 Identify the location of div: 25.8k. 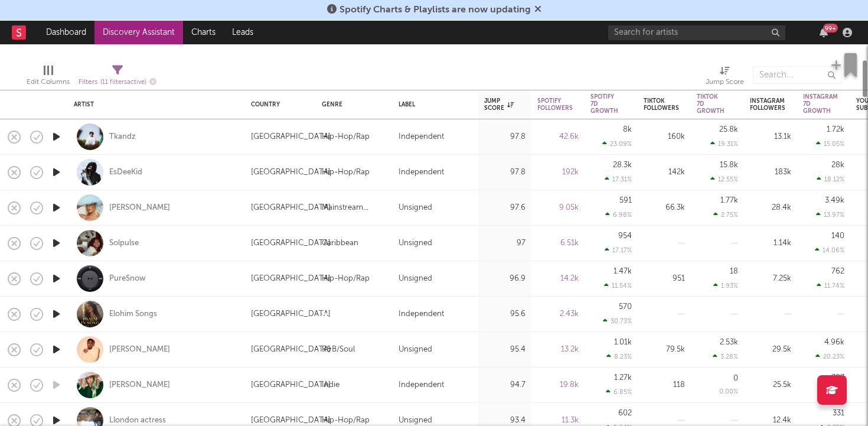
(728, 129).